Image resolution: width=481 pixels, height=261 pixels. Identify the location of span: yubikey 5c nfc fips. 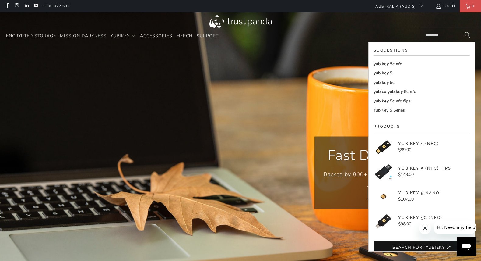
(392, 101).